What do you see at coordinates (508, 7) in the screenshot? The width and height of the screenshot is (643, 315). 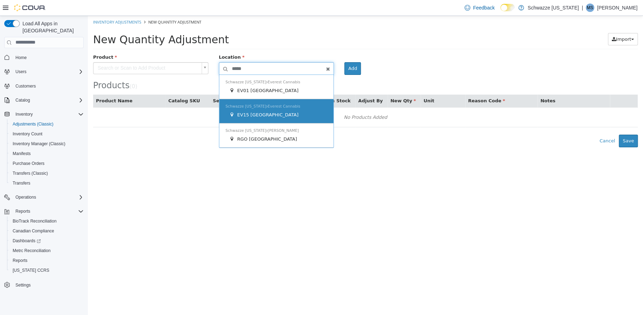 I see `input: Dark Mode` at bounding box center [508, 7].